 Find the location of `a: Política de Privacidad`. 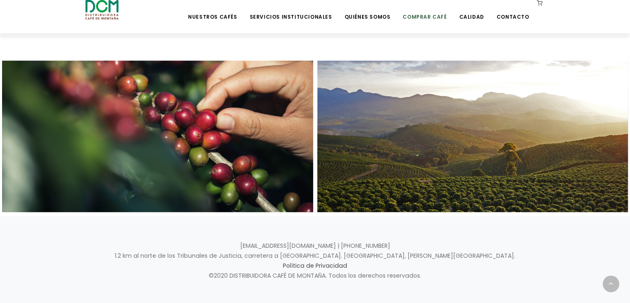

a: Política de Privacidad is located at coordinates (315, 265).